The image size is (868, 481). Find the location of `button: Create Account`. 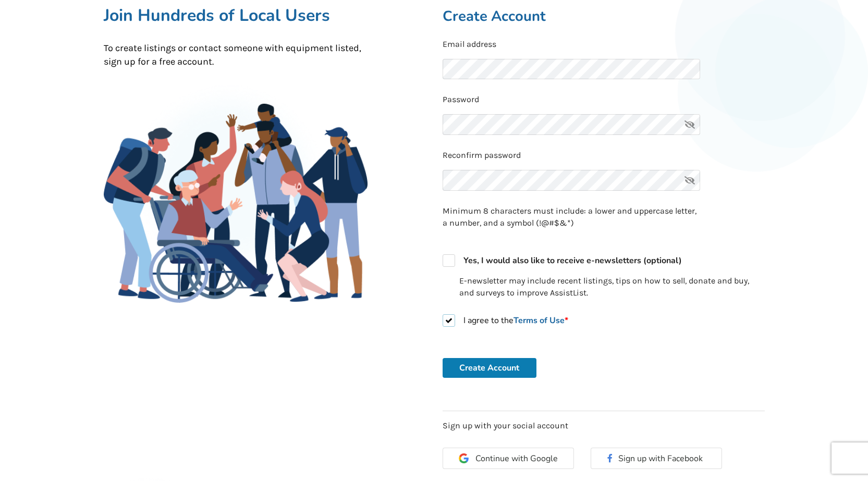

button: Create Account is located at coordinates (490, 368).